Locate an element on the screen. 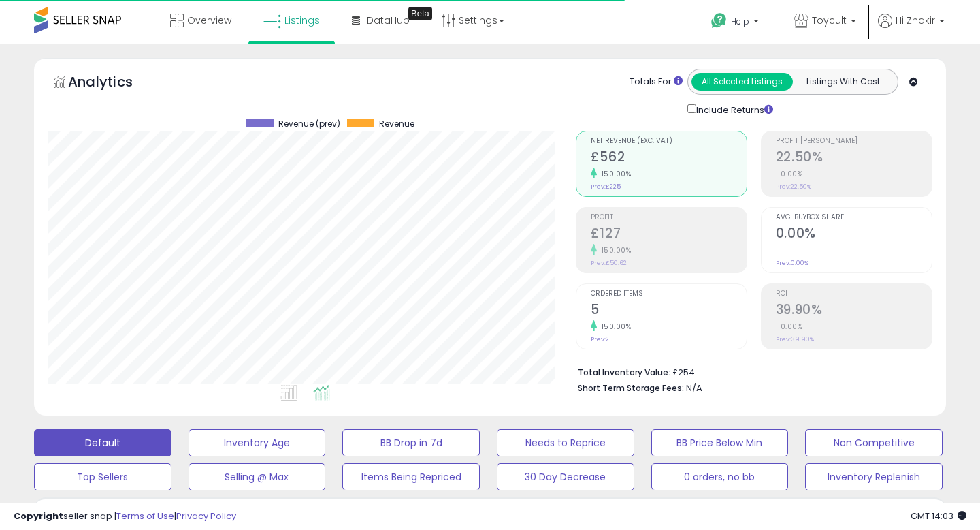  button: All Selected Listings is located at coordinates (742, 82).